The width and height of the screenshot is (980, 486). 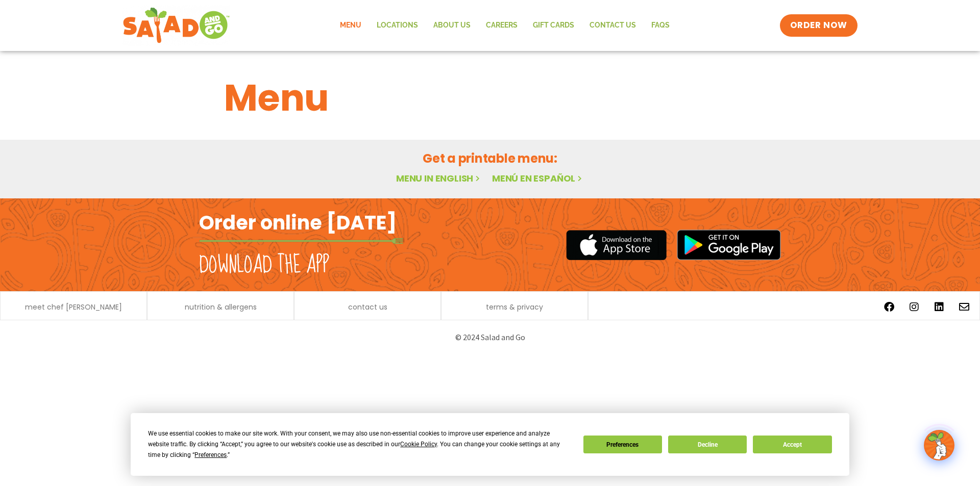 I want to click on span: Preferences, so click(x=211, y=456).